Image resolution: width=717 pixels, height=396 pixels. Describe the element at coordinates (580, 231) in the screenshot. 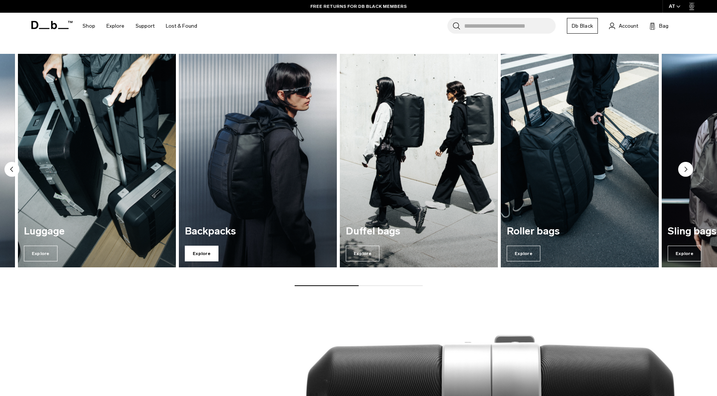

I see `h3: Roller bags` at that location.